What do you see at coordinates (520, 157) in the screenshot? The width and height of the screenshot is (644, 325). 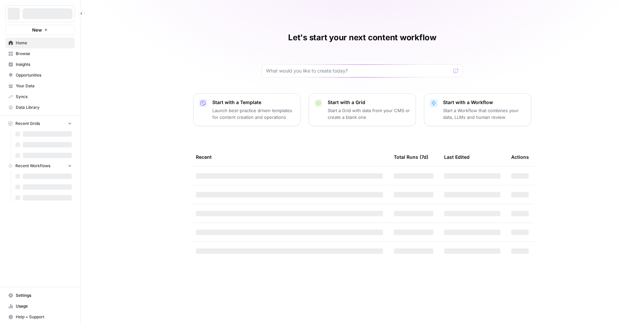 I see `div: Actions` at bounding box center [520, 157].